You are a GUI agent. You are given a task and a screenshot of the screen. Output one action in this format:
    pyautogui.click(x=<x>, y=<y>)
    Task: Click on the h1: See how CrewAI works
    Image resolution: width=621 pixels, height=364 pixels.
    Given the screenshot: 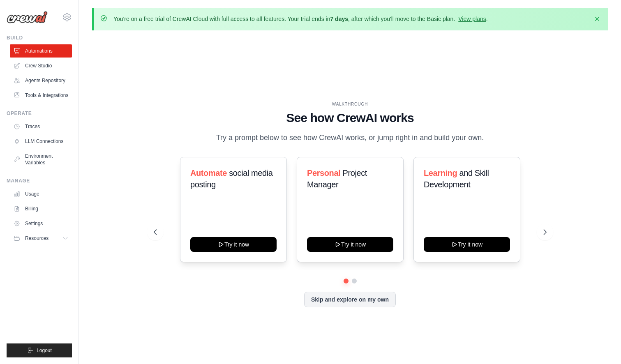 What is the action you would take?
    pyautogui.click(x=350, y=118)
    